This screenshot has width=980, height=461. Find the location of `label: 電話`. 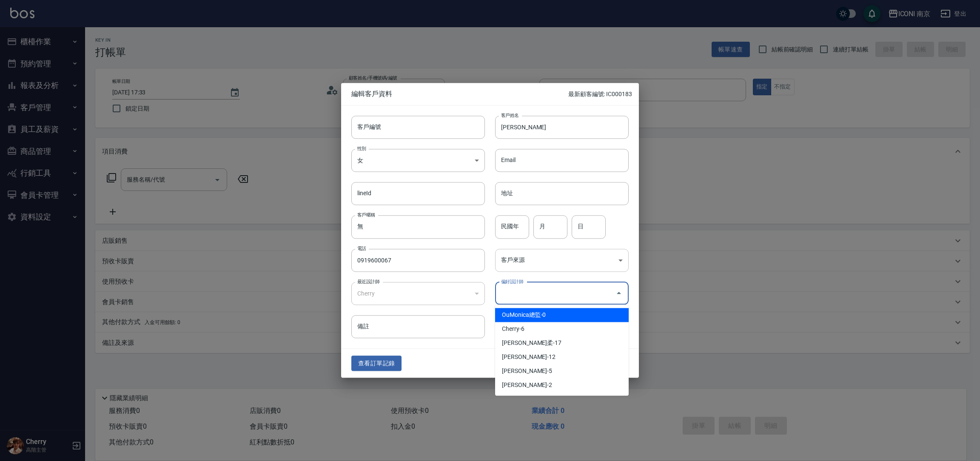

label: 電話 is located at coordinates (362, 248).